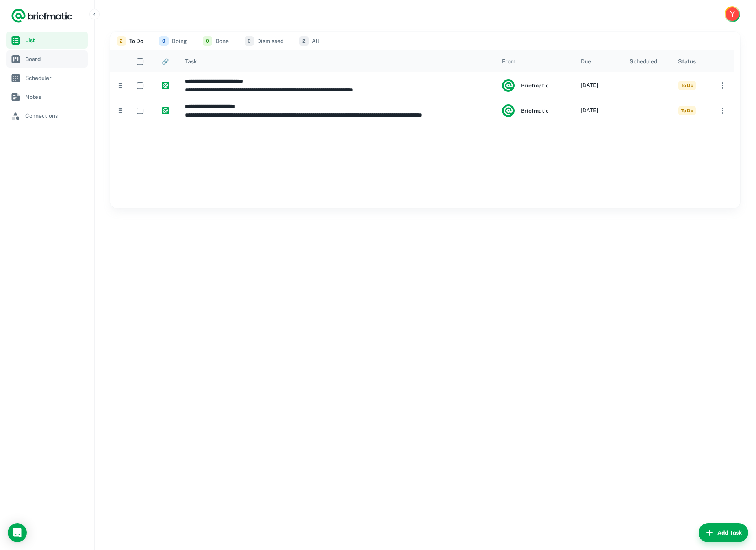 The width and height of the screenshot is (756, 550). What do you see at coordinates (47, 59) in the screenshot?
I see `a: Board` at bounding box center [47, 59].